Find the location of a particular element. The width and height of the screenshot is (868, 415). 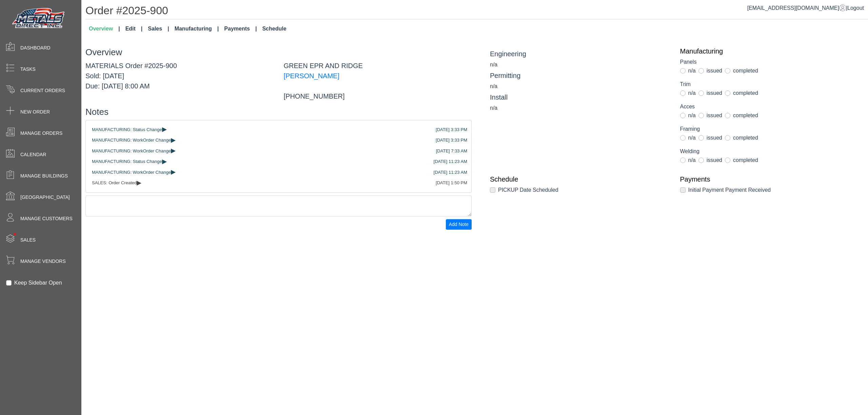

h5: Permitting is located at coordinates (580, 76).